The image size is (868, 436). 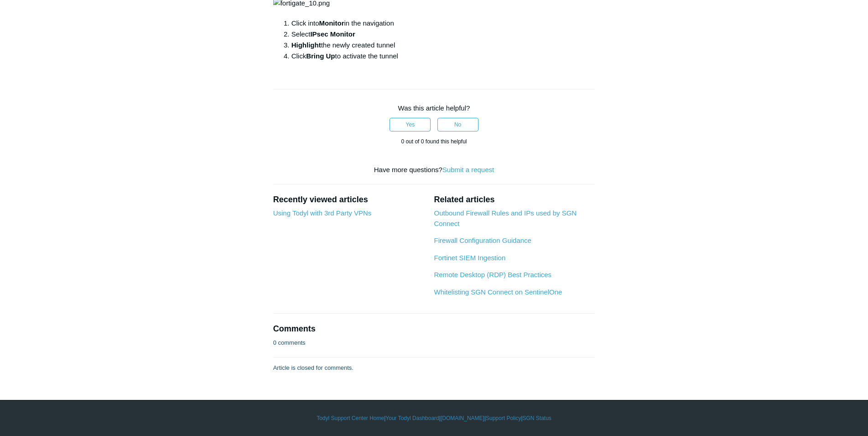 I want to click on a: Submit a request, so click(x=468, y=170).